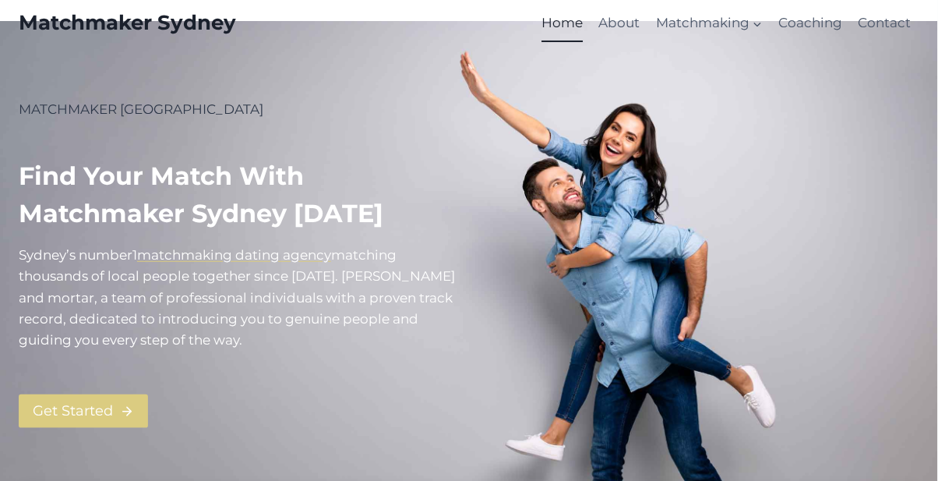 This screenshot has height=481, width=938. Describe the element at coordinates (562, 23) in the screenshot. I see `a: Home` at that location.